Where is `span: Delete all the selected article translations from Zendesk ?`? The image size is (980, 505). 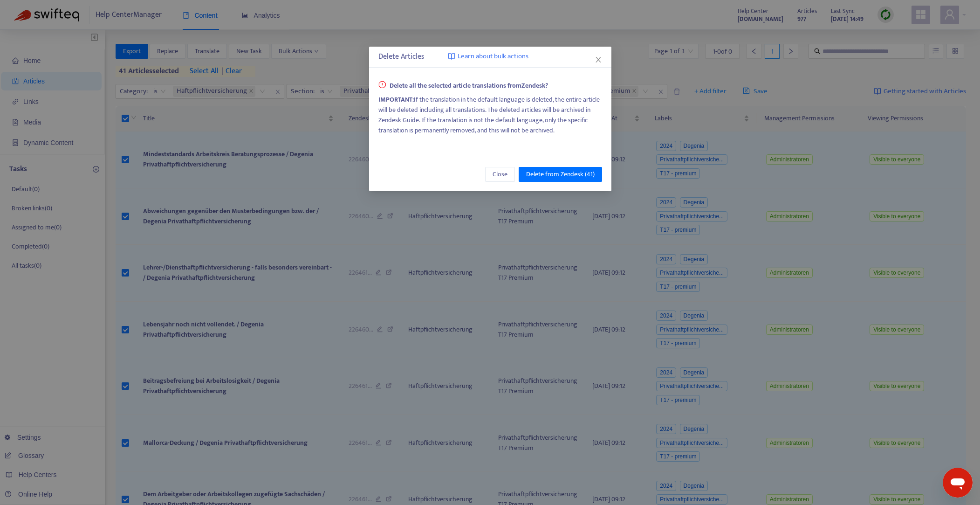
span: Delete all the selected article translations from Zendesk ? is located at coordinates (463, 86).